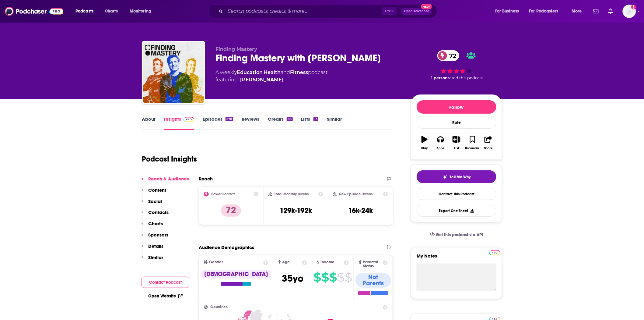 This screenshot has width=644, height=320. What do you see at coordinates (456, 65) in the screenshot?
I see `div: 72 1 personrated this podcast` at bounding box center [456, 65].